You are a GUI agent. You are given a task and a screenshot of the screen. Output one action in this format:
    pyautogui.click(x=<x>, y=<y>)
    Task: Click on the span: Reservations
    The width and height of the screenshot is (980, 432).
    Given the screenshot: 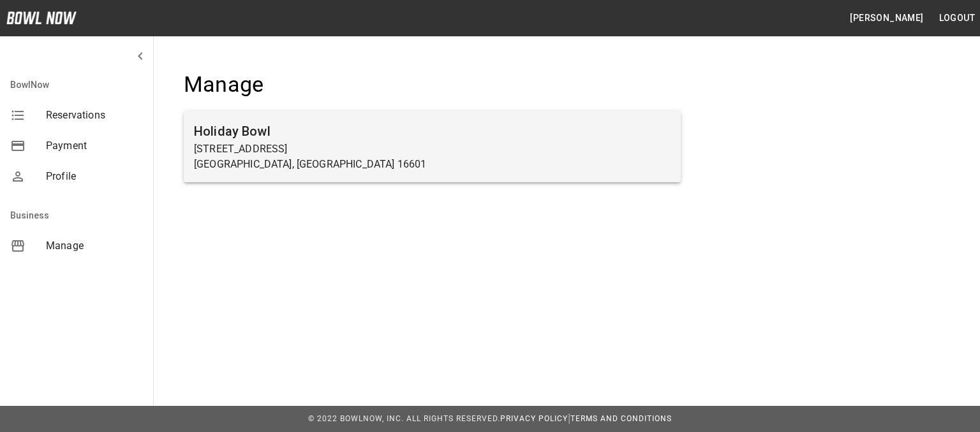 What is the action you would take?
    pyautogui.click(x=94, y=115)
    